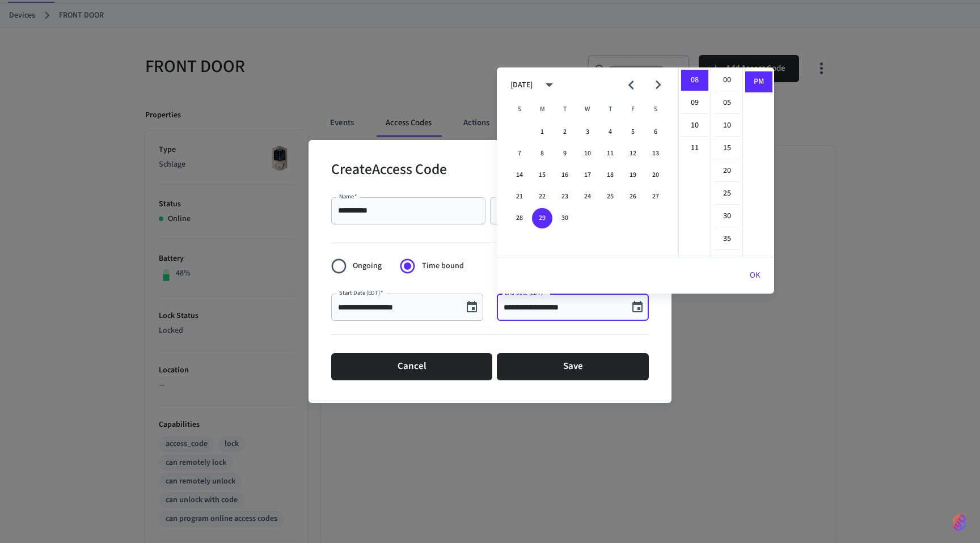 Image resolution: width=980 pixels, height=543 pixels. What do you see at coordinates (549, 85) in the screenshot?
I see `button: calendar view is open, switch to year view` at bounding box center [549, 85].